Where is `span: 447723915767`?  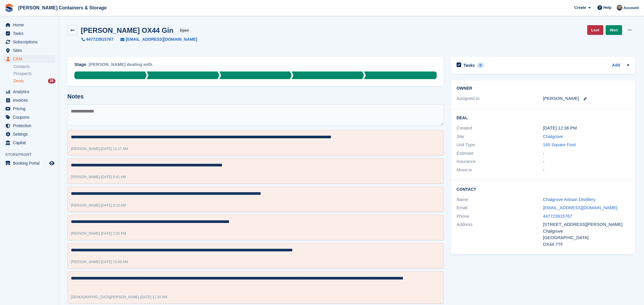
span: 447723915767 is located at coordinates (100, 39).